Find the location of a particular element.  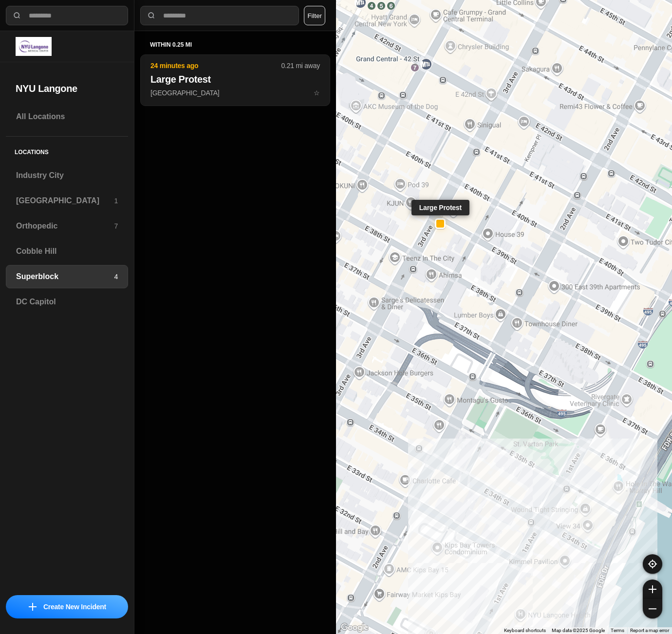

a: Cobble Hill is located at coordinates (66, 251).